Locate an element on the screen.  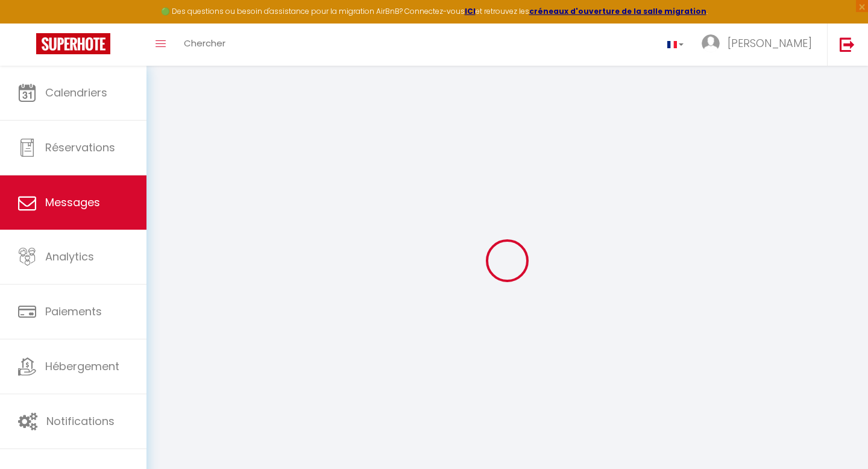
a: Chercher is located at coordinates (205, 44).